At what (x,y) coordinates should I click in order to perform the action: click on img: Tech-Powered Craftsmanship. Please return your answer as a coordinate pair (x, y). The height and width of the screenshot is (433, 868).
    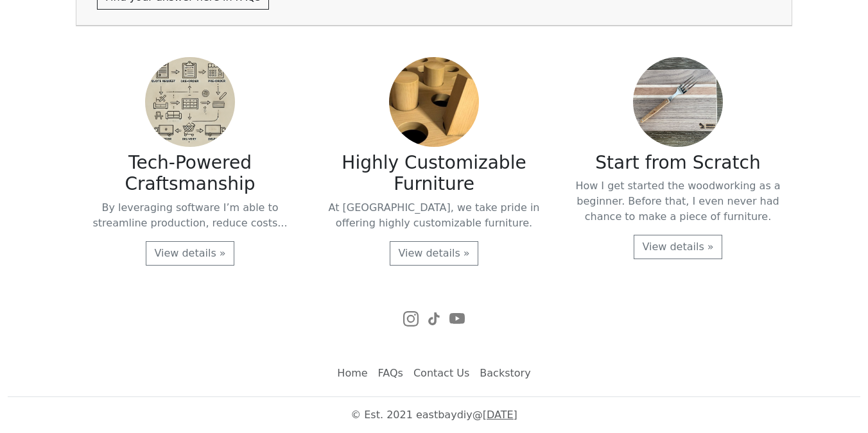
    Looking at the image, I should click on (190, 102).